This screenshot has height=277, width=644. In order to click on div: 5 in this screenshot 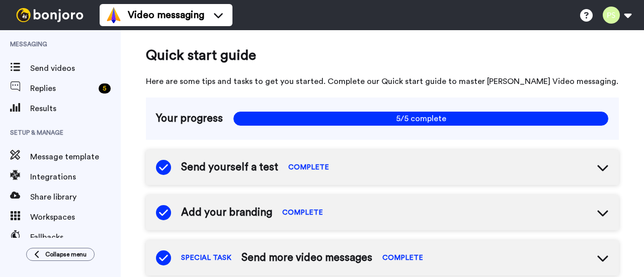, I will do `click(105, 89)`.